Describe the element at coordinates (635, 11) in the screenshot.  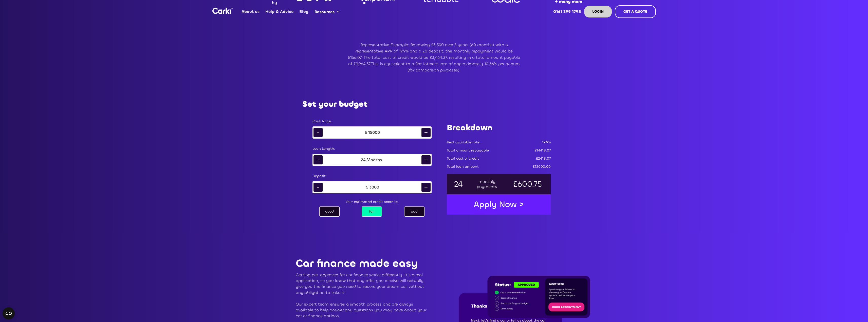
I see `strong: GET A QUOTE` at that location.